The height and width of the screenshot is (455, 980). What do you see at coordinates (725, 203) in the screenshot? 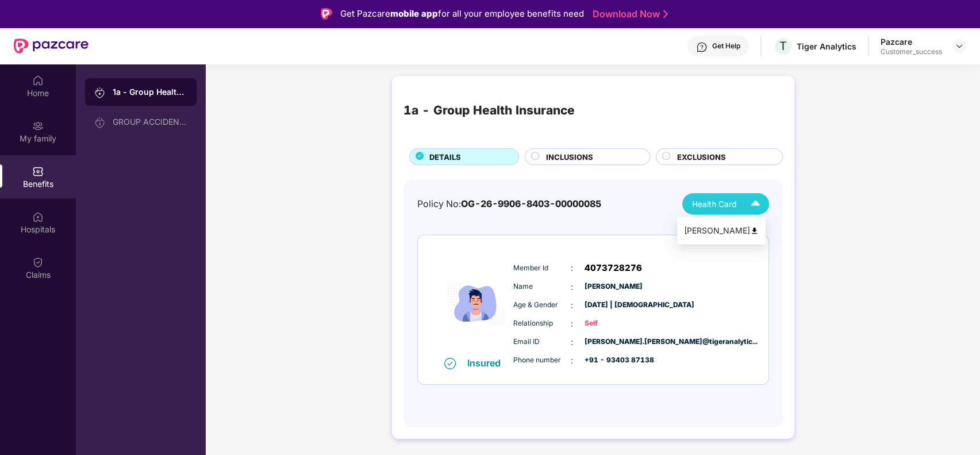
I see `button: Health Card` at bounding box center [725, 203].